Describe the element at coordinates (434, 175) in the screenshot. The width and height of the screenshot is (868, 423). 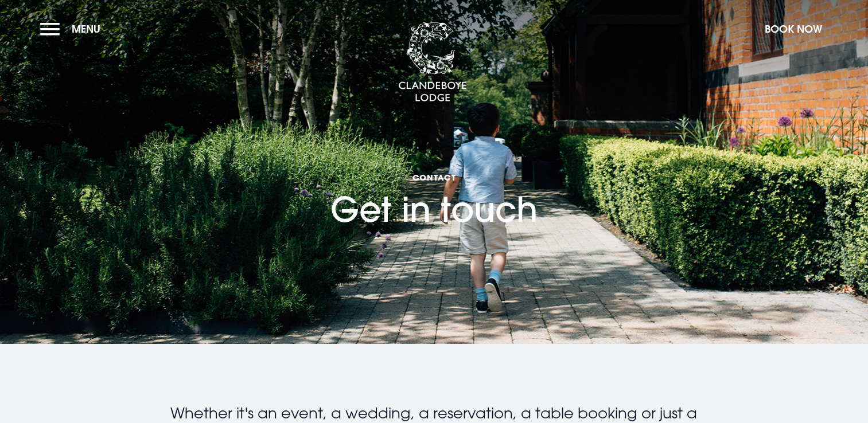
I see `h1: Get in touch` at that location.